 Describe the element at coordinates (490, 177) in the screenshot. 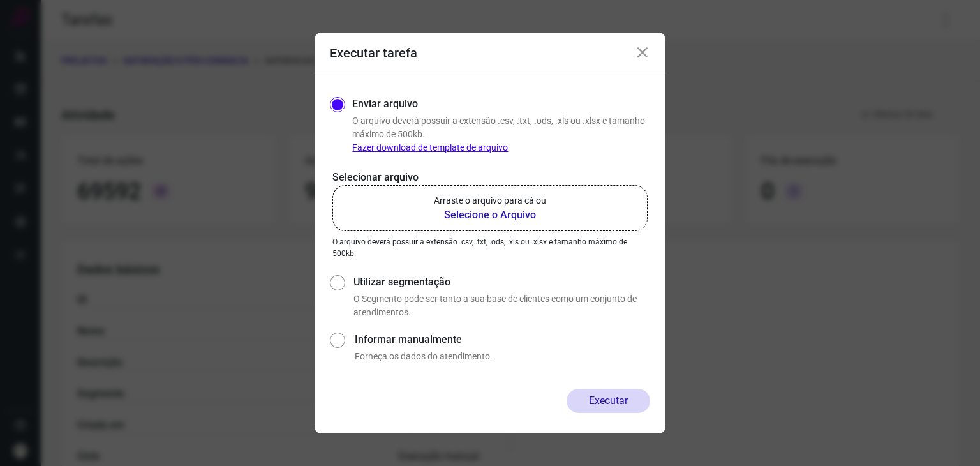

I see `p: Selecionar arquivo` at that location.